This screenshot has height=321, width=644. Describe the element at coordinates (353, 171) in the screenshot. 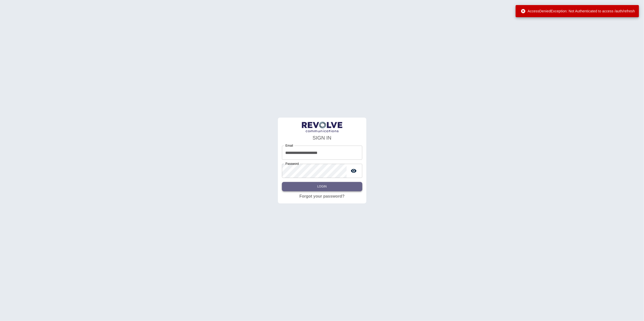

I see `button: toggle password visibility` at that location.